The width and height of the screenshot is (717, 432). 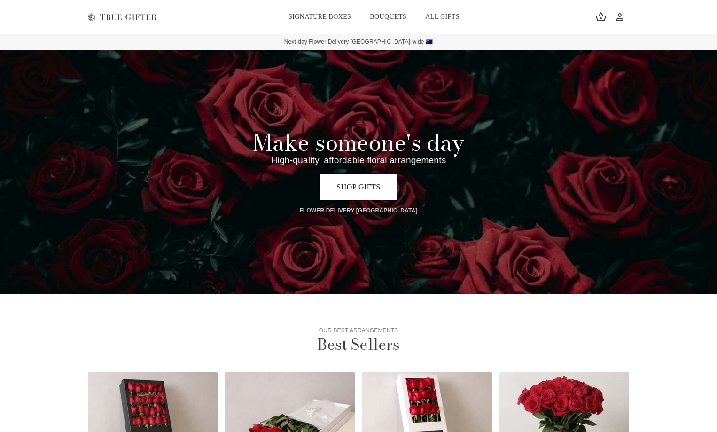 I want to click on p: High-quality, affordable floral arrangements, so click(x=359, y=160).